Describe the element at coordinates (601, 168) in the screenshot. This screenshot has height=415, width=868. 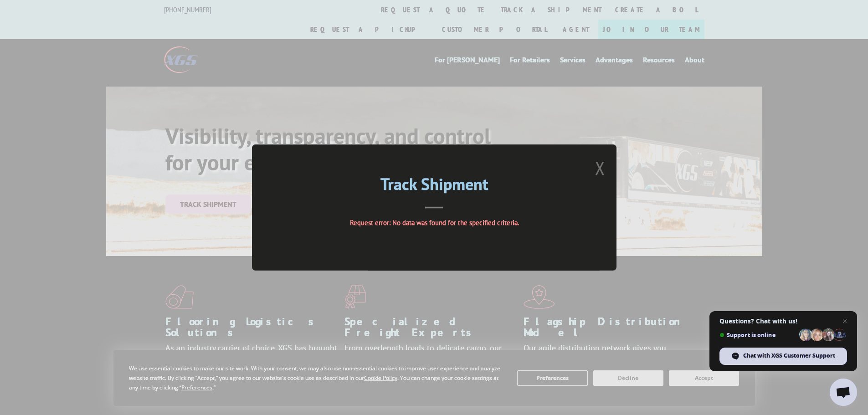
I see `button: Close modal` at that location.